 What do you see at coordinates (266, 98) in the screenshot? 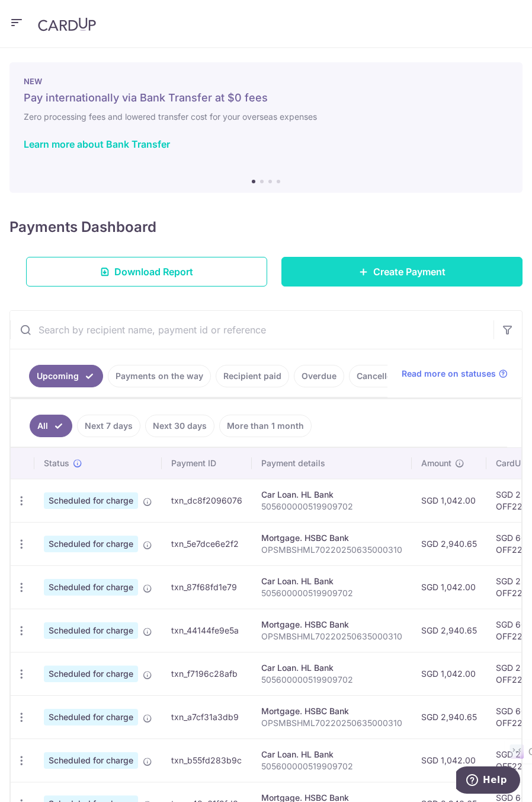
I see `h5: Pay internationally via Bank Transfer at $0 fees` at bounding box center [266, 98].